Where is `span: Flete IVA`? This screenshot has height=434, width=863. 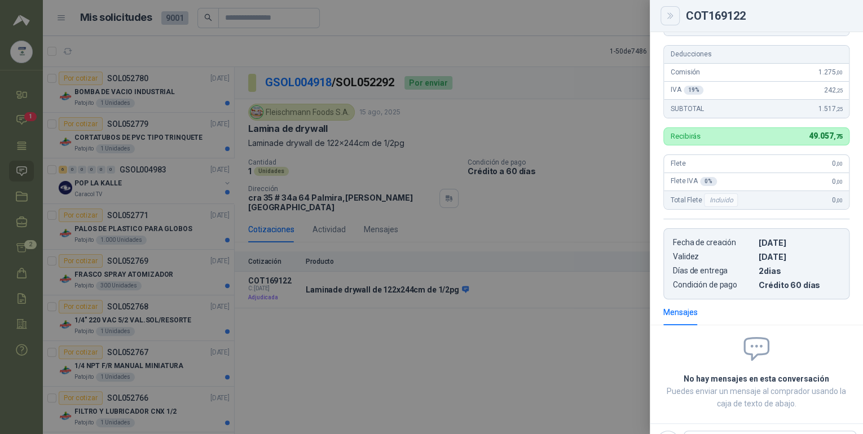
span: Flete IVA is located at coordinates (694, 182).